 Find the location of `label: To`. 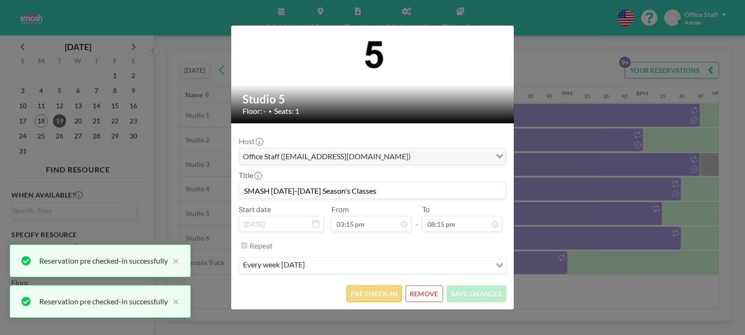

label: To is located at coordinates (426, 209).